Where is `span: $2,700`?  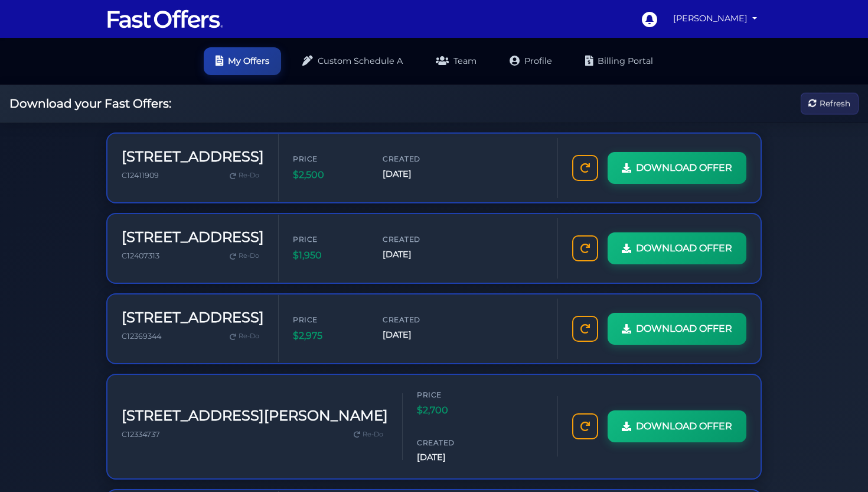
span: $2,700 is located at coordinates (452, 410).